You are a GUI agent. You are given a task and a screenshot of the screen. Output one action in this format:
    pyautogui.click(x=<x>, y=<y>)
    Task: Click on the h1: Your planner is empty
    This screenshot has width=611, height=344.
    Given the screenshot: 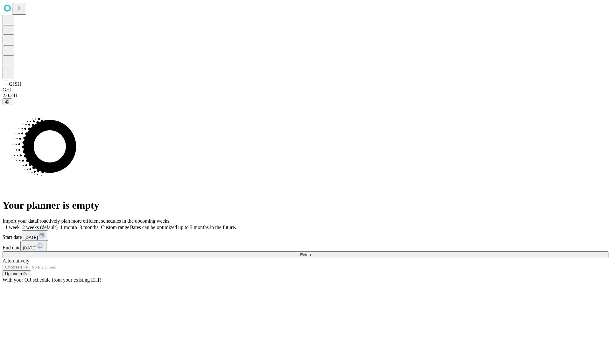 What is the action you would take?
    pyautogui.click(x=306, y=205)
    